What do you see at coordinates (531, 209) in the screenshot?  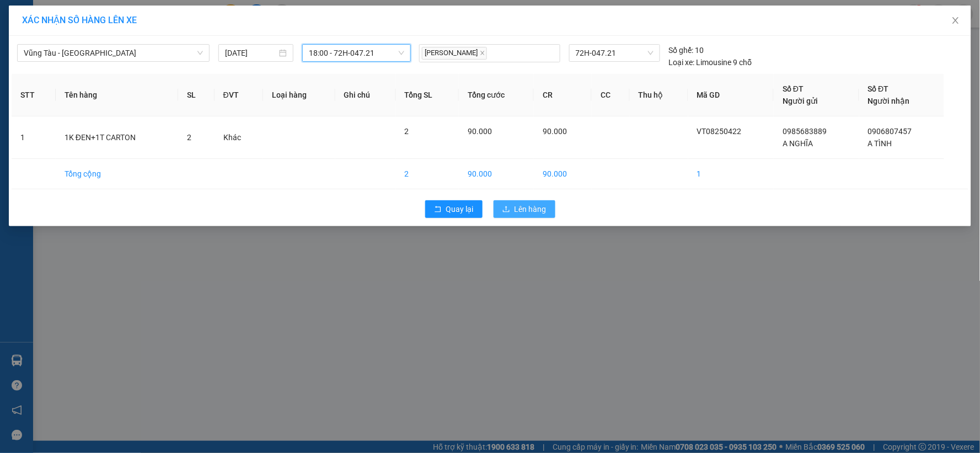 I see `span: Lên hàng` at bounding box center [531, 209].